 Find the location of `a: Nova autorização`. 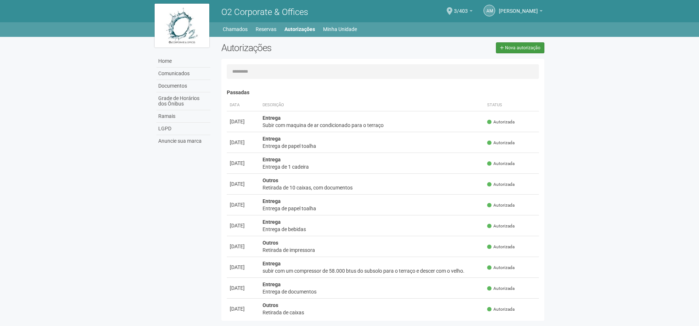

a: Nova autorização is located at coordinates (520, 48).